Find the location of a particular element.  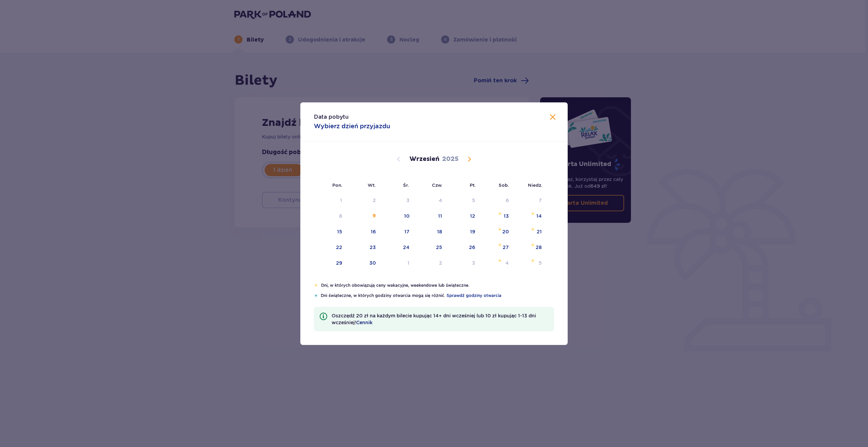

td: poniedziałek, 15 września 2025 is located at coordinates (330, 232).